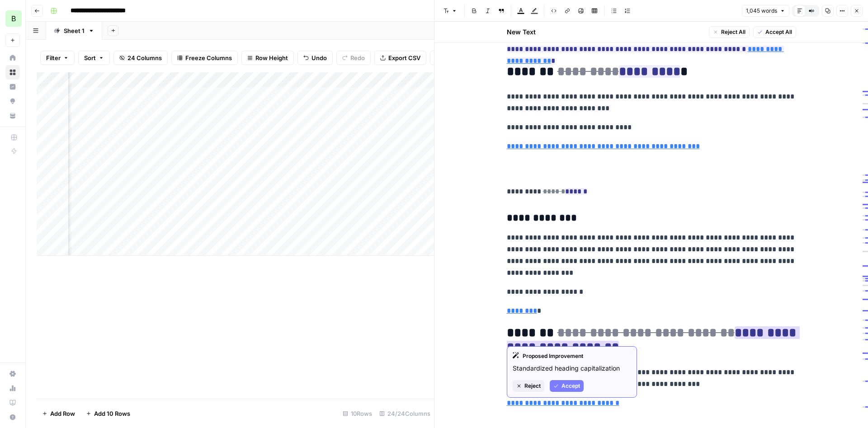  What do you see at coordinates (268, 58) in the screenshot?
I see `button: Row Height` at bounding box center [268, 58].